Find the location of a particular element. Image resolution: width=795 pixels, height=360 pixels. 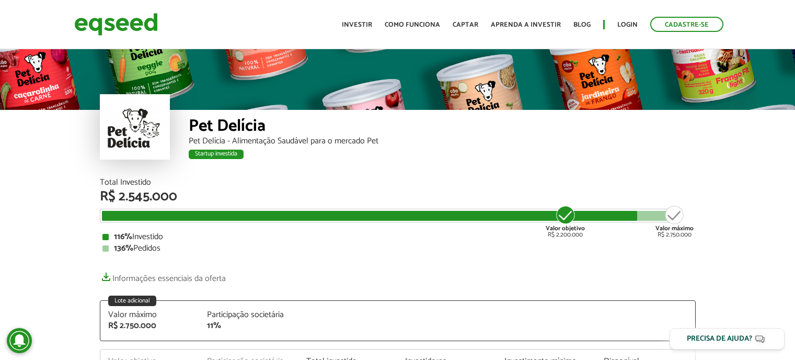

div: R$ 2.545.000 is located at coordinates (398, 197).